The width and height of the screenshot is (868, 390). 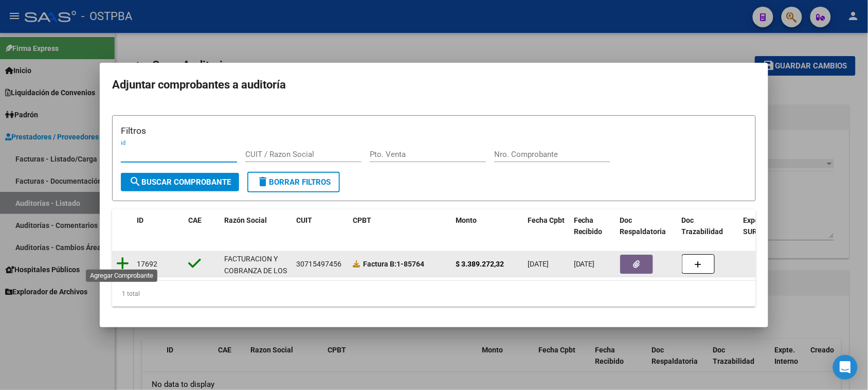 I want to click on datatable-header-cell: CPBT, so click(x=400, y=227).